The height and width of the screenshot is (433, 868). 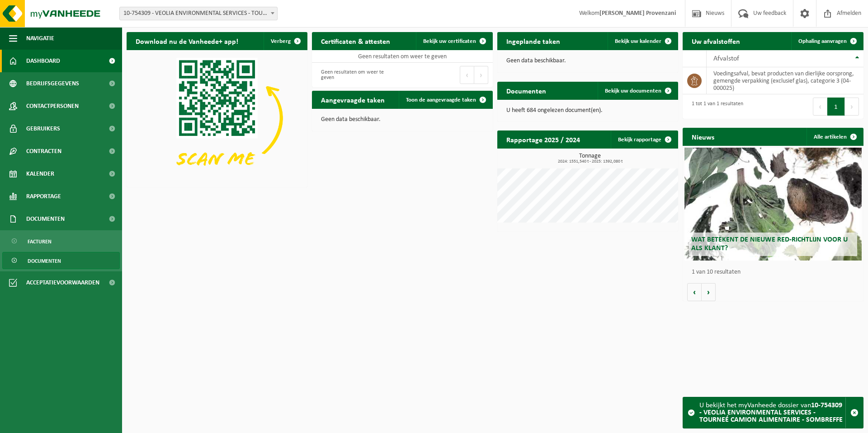 I want to click on a: Alle artikelen, so click(x=834, y=137).